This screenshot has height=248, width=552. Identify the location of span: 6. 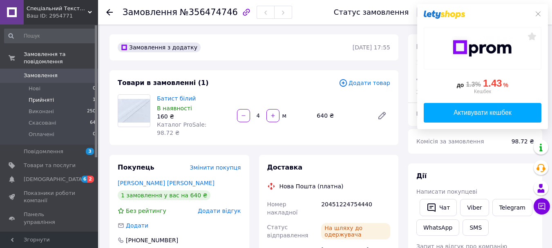
(85, 179).